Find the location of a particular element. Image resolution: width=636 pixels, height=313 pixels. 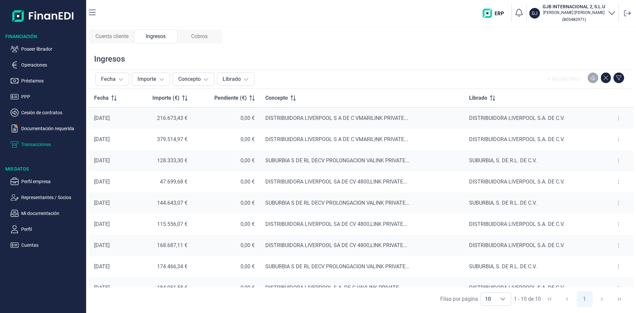

p: Documentación requerida is located at coordinates (52, 129).